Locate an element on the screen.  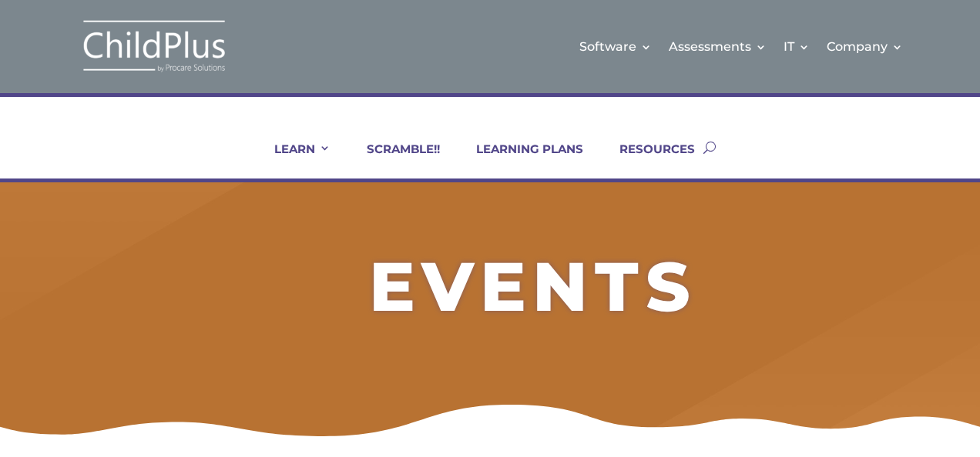
h2: EVENTS is located at coordinates (533, 290).